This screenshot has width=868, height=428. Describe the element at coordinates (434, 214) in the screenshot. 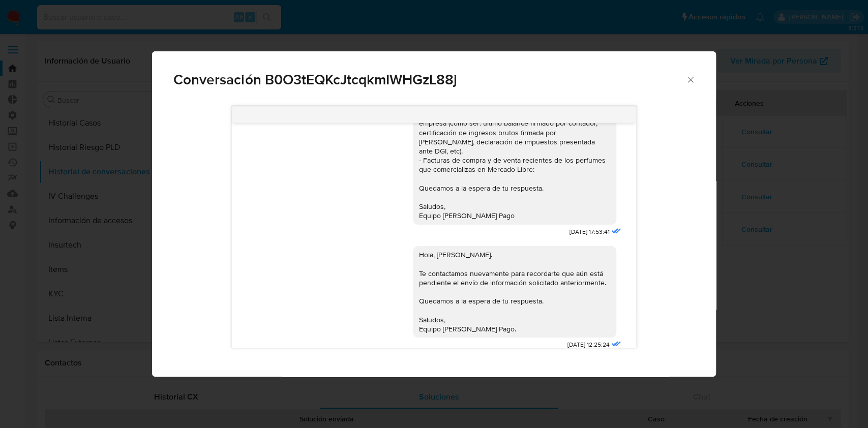

I see `div: Comunicación` at that location.